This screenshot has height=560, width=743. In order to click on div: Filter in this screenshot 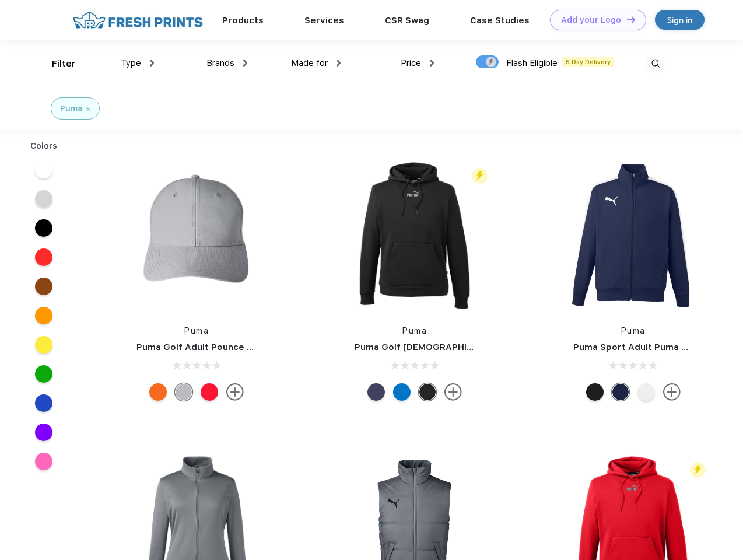, I will do `click(64, 64)`.